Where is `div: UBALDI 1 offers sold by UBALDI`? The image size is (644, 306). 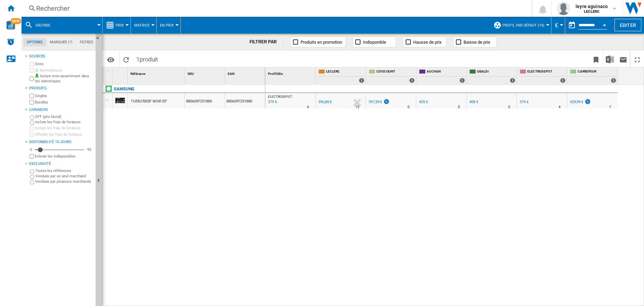 div: UBALDI 1 offers sold by UBALDI is located at coordinates (492, 76).